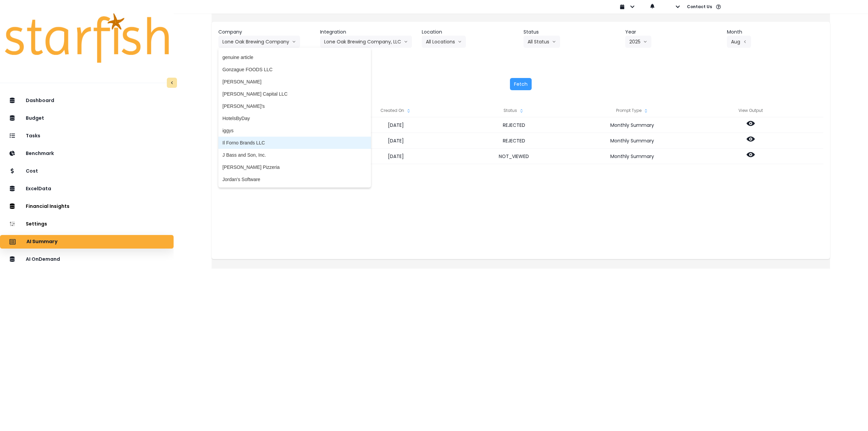 This screenshot has height=431, width=868. What do you see at coordinates (295, 58) in the screenshot?
I see `span: genuine article` at bounding box center [295, 58].